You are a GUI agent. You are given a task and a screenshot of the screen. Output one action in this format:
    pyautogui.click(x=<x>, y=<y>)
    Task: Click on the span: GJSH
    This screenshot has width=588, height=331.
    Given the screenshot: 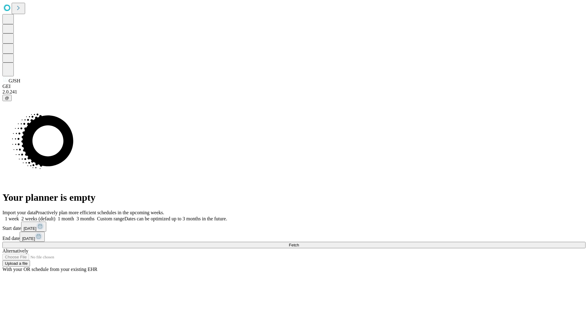 What is the action you would take?
    pyautogui.click(x=14, y=81)
    